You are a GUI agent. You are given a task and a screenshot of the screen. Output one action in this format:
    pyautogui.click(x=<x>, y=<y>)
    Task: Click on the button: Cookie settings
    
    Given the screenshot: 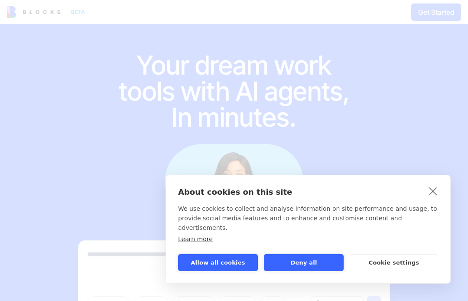 What is the action you would take?
    pyautogui.click(x=394, y=262)
    